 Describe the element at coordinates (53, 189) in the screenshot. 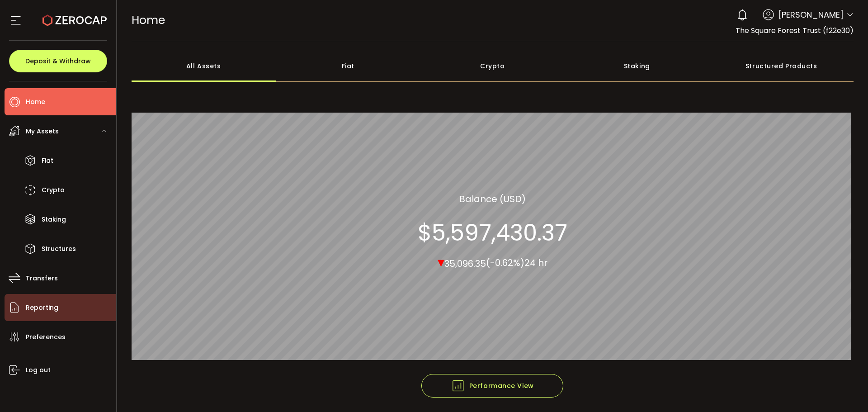

I see `span: Crypto` at that location.